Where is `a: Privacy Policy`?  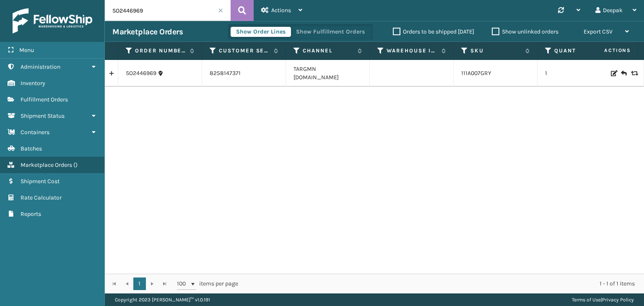
a: Privacy Policy is located at coordinates (618, 300).